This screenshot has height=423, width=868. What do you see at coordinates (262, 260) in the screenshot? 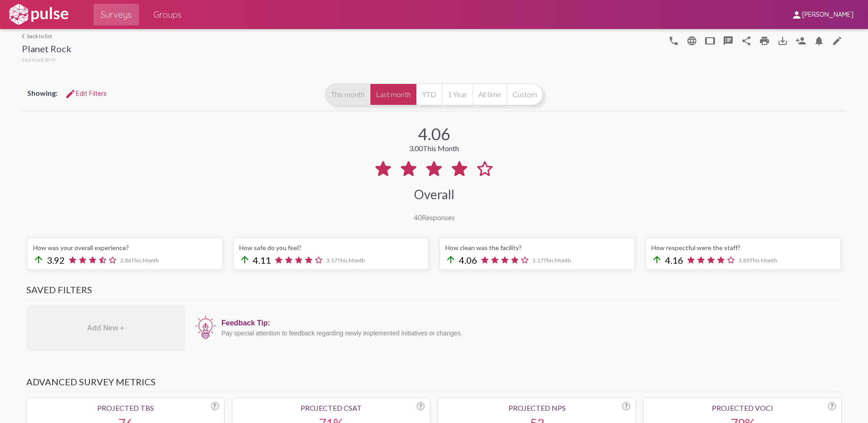
I see `span: 4.11` at bounding box center [262, 260].